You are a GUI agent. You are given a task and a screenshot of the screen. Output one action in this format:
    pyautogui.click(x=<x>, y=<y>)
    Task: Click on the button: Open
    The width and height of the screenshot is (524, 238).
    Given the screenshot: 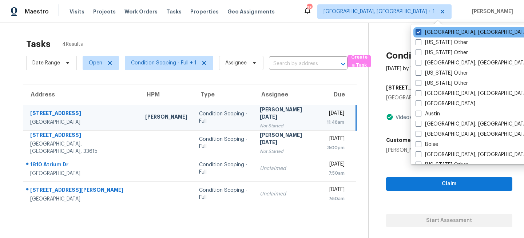 What is the action you would take?
    pyautogui.click(x=343, y=64)
    